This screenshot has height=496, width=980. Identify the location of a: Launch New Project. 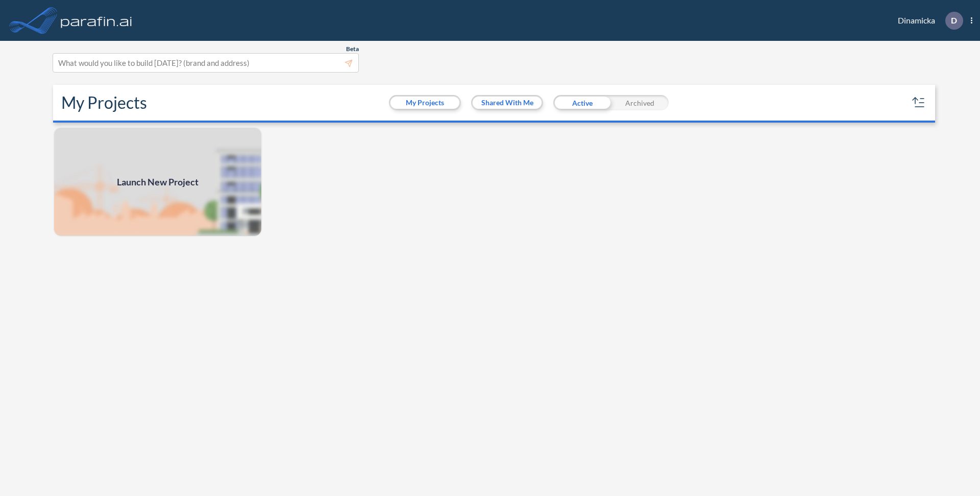
(158, 182).